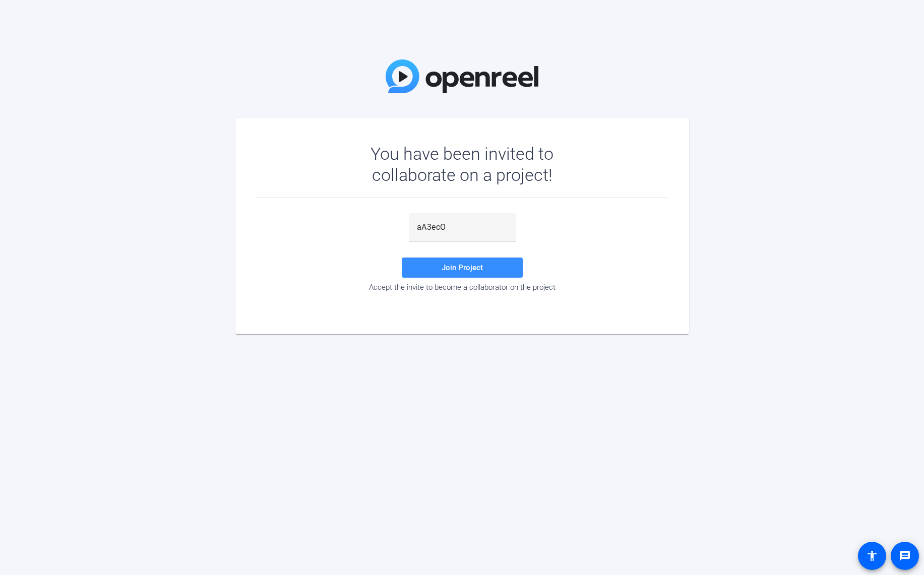 Image resolution: width=924 pixels, height=575 pixels. I want to click on div: Accept the invite to become a collaborator on the project, so click(462, 288).